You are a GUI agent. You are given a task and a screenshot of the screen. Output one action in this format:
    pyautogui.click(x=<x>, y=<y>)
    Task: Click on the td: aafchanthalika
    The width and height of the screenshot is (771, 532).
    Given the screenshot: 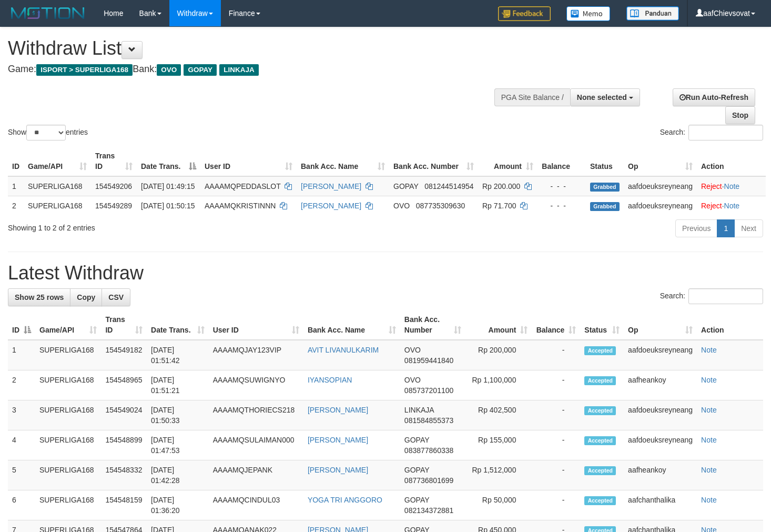 What is the action you would take?
    pyautogui.click(x=660, y=505)
    